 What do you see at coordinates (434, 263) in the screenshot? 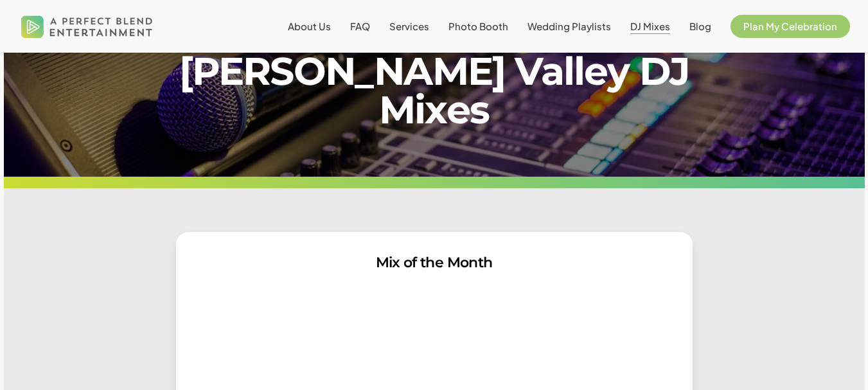
I see `h3: Mix of the Month` at bounding box center [434, 263].